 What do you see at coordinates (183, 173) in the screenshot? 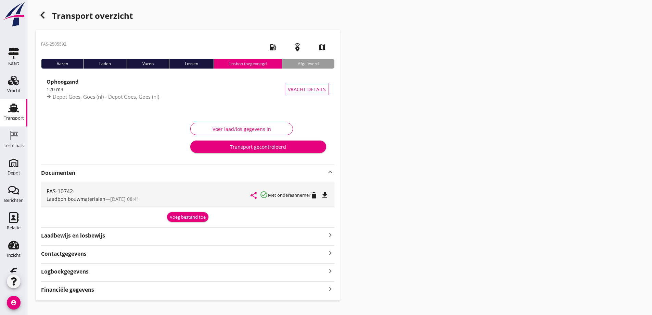
I see `strong: Documenten` at bounding box center [183, 173].